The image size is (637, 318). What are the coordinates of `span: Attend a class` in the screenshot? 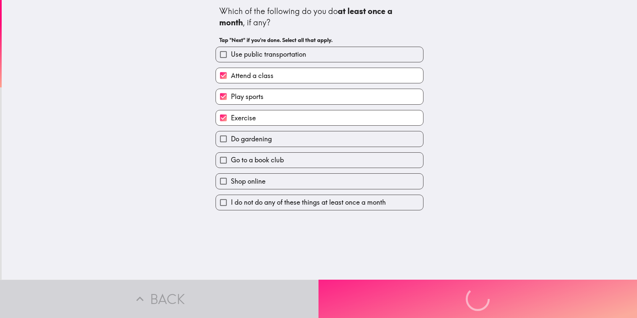 It's located at (252, 76).